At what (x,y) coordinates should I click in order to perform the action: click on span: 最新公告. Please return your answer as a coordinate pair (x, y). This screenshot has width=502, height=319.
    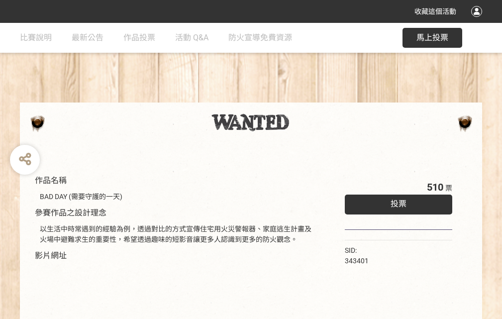
    Looking at the image, I should click on (88, 37).